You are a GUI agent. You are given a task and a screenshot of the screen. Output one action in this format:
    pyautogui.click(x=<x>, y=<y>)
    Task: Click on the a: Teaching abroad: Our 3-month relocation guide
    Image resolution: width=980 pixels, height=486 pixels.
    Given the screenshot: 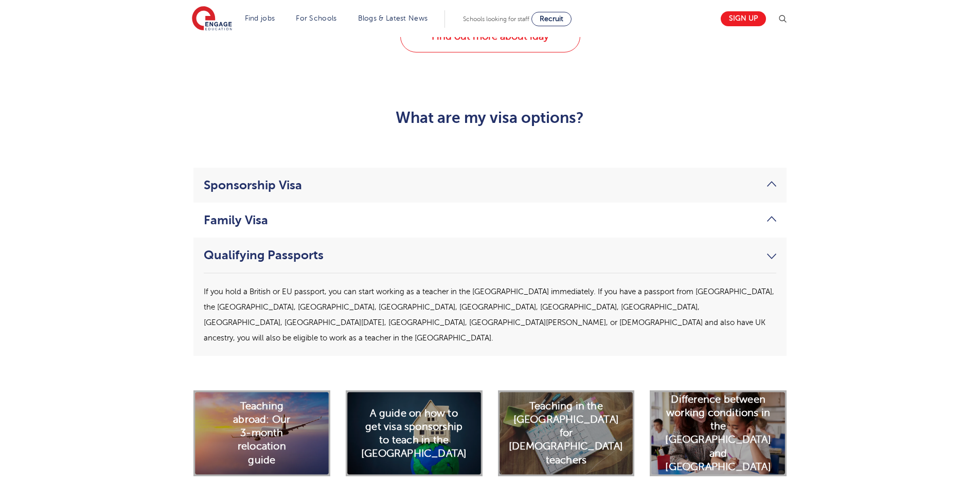 What is the action you would take?
    pyautogui.click(x=262, y=433)
    